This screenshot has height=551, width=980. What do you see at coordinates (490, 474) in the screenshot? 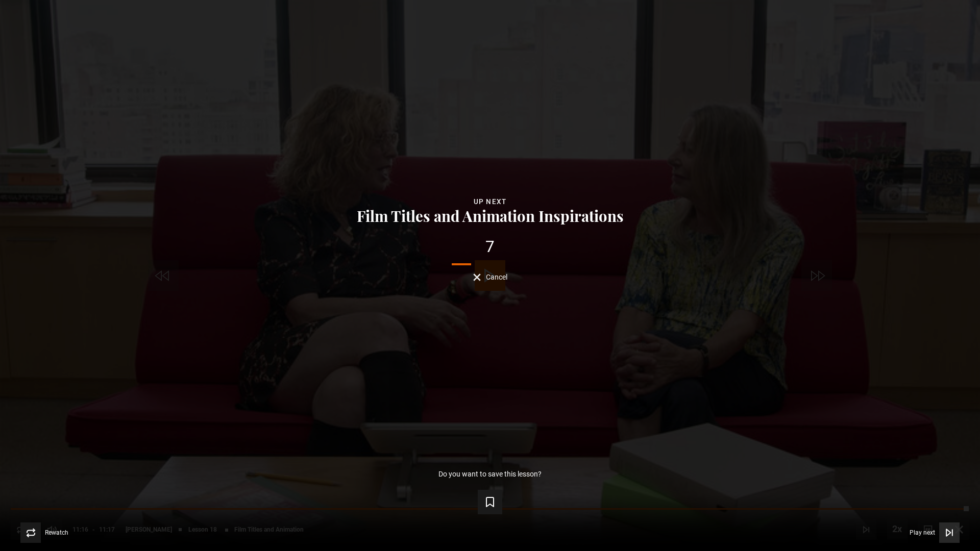
I see `p: Do you want to save this lesson?` at bounding box center [490, 474].